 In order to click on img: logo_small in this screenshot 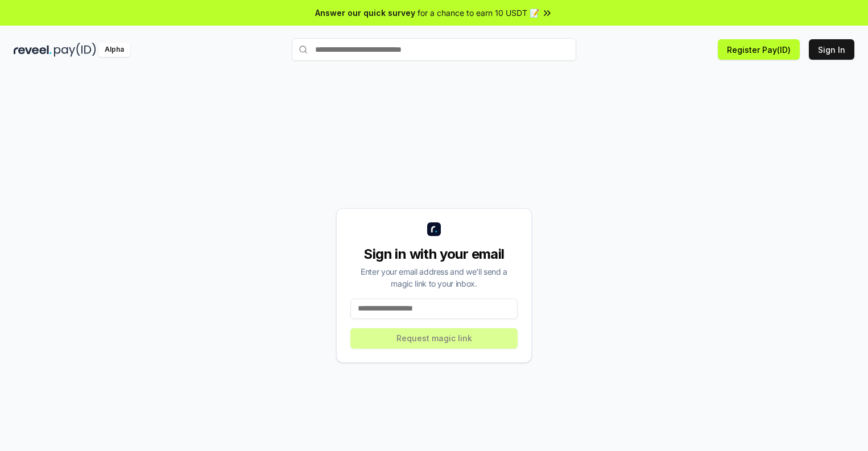, I will do `click(434, 229)`.